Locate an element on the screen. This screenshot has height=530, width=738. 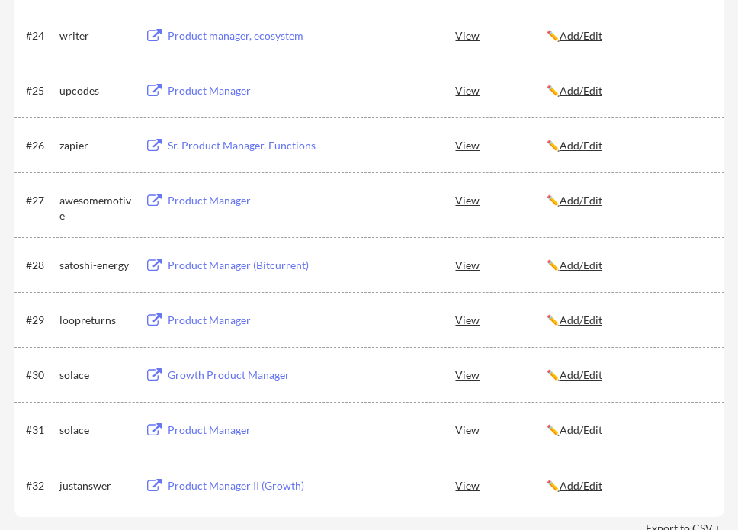
div: writer is located at coordinates (95, 36).